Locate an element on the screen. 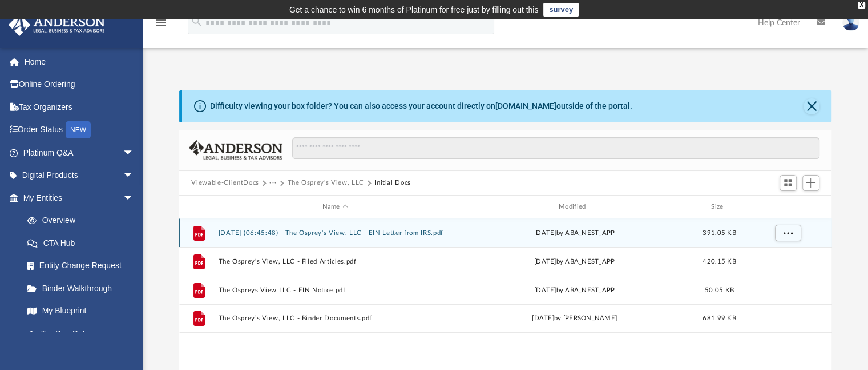 The height and width of the screenshot is (370, 868). button: Initial Docs is located at coordinates (393, 183).